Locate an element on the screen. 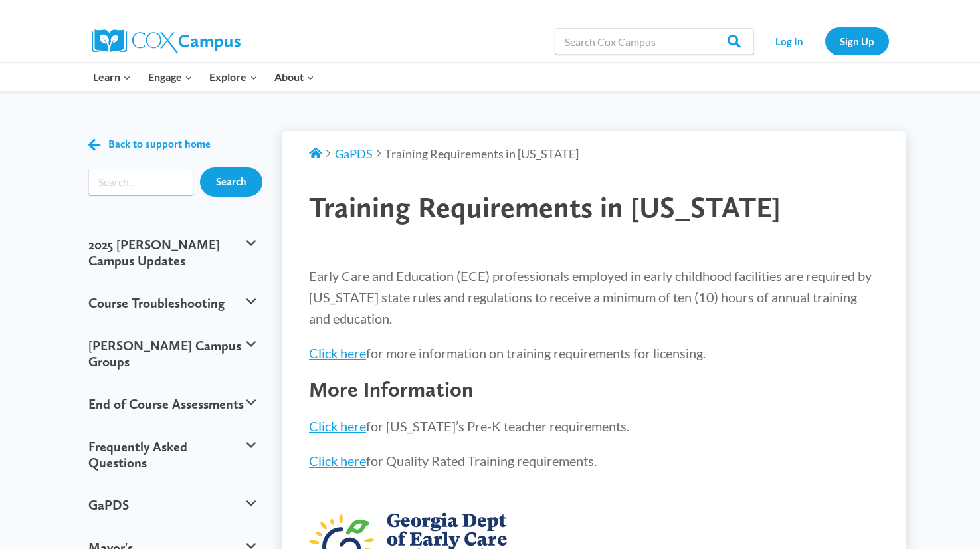 The width and height of the screenshot is (980, 549). button: Frequently Asked Questions is located at coordinates (172, 455).